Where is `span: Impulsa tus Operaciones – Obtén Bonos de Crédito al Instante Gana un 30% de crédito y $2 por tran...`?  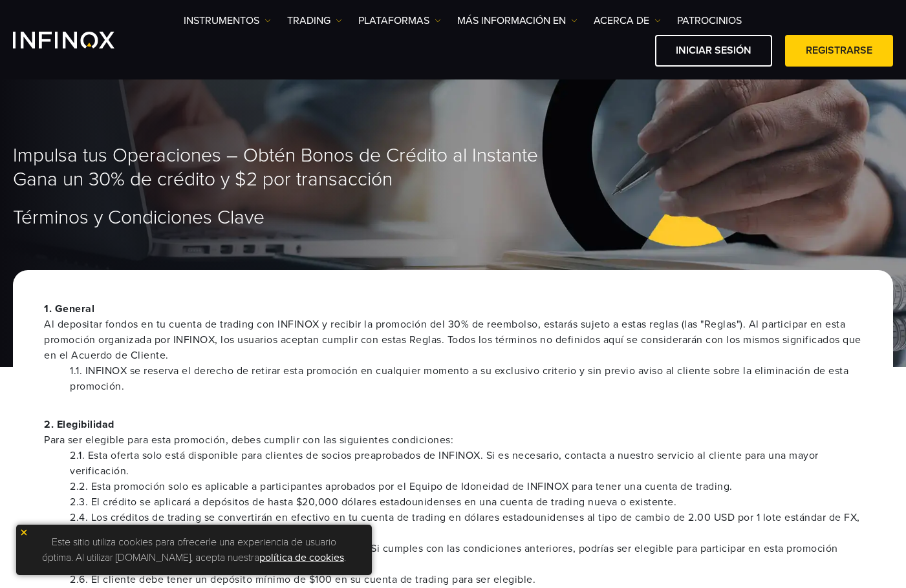
span: Impulsa tus Operaciones – Obtén Bonos de Crédito al Instante Gana un 30% de crédito y $2 por tran... is located at coordinates (275, 167).